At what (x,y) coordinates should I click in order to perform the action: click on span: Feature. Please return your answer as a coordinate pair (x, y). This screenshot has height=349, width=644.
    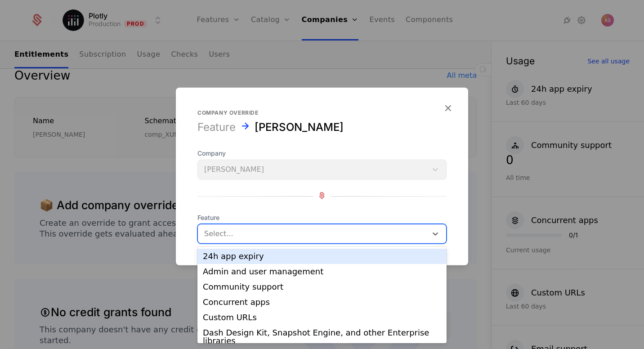
    Looking at the image, I should click on (322, 218).